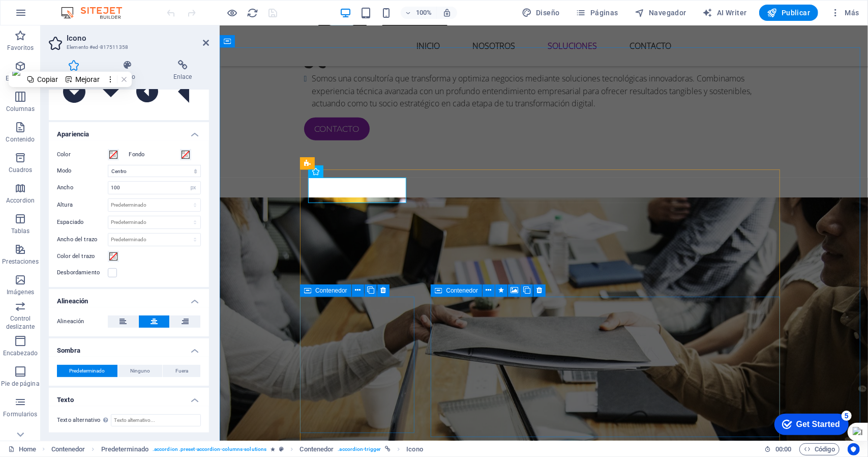 The height and width of the screenshot is (457, 868). Describe the element at coordinates (253, 13) in the screenshot. I see `button: reload` at that location.